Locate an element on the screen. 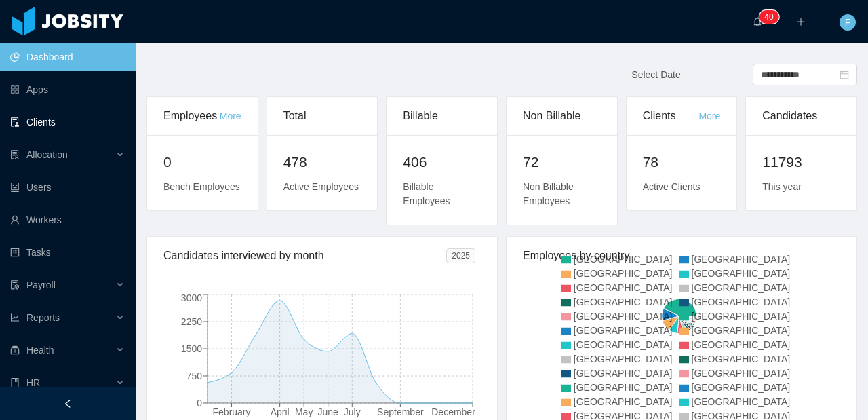  span: Payroll is located at coordinates (41, 285).